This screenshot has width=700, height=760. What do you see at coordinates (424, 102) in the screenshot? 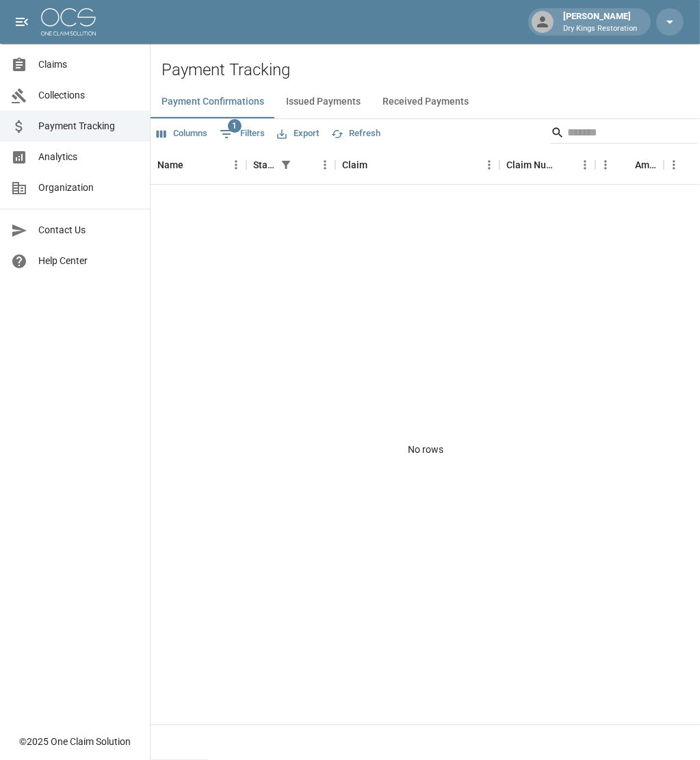
I see `div: dynamic tabs` at bounding box center [424, 102].